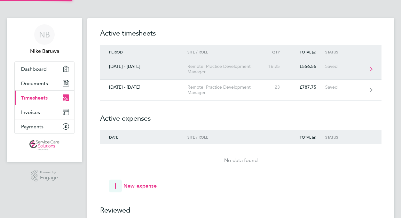 The height and width of the screenshot is (218, 401). Describe the element at coordinates (133, 186) in the screenshot. I see `button: New expense` at that location.